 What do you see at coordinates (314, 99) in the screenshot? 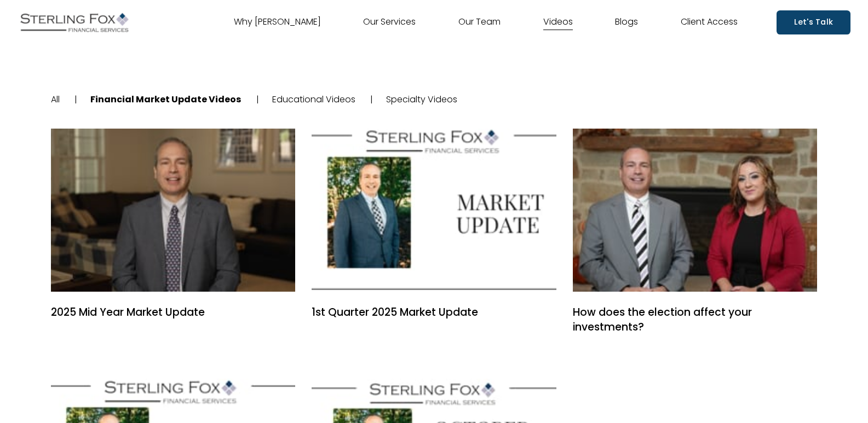
I see `a: Educational Videos` at bounding box center [314, 99].